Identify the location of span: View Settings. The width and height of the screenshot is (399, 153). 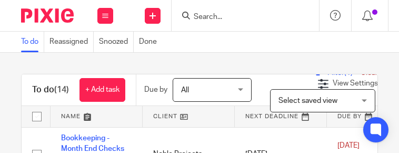
(355, 83).